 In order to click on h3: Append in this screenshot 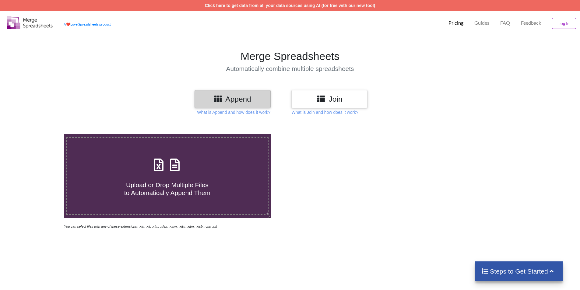, I will do `click(233, 99)`.